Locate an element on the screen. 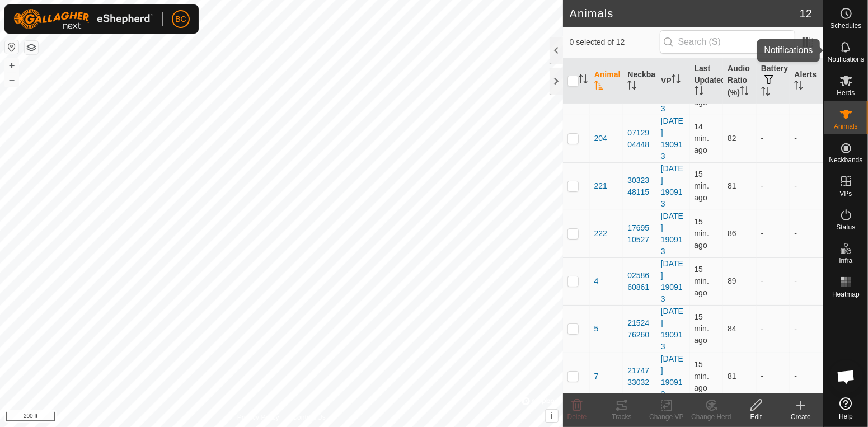  div: 2174733032 is located at coordinates (640, 376).